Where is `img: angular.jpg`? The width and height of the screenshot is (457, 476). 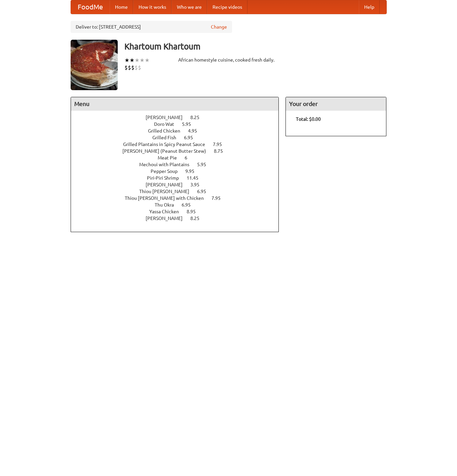 img: angular.jpg is located at coordinates (94, 65).